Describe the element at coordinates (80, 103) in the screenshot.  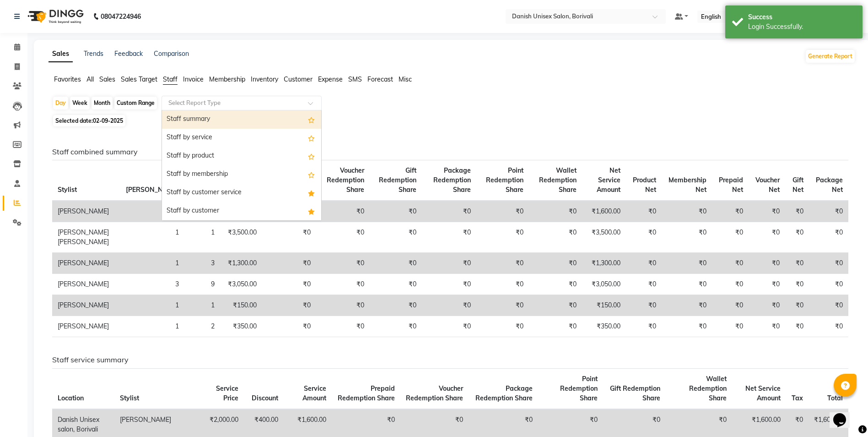
I see `div: Week` at that location.